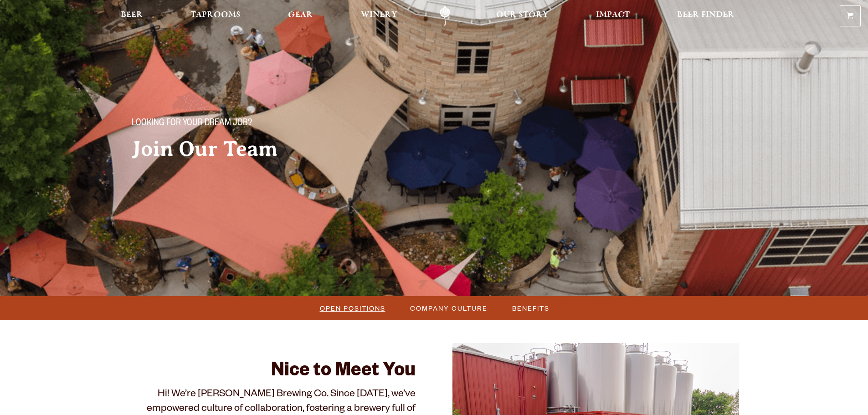 This screenshot has width=868, height=415. What do you see at coordinates (531, 308) in the screenshot?
I see `span: Benefits` at bounding box center [531, 308].